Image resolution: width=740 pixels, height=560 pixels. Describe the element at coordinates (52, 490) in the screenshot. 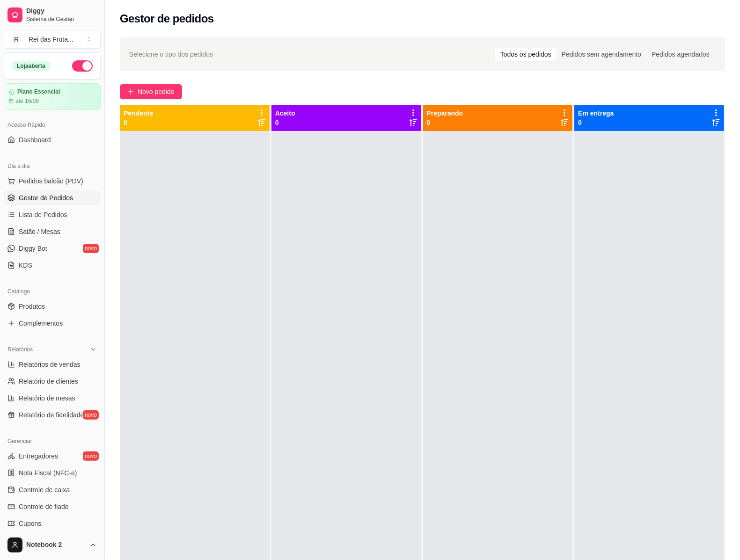

I see `a: Controle de caixa` at that location.